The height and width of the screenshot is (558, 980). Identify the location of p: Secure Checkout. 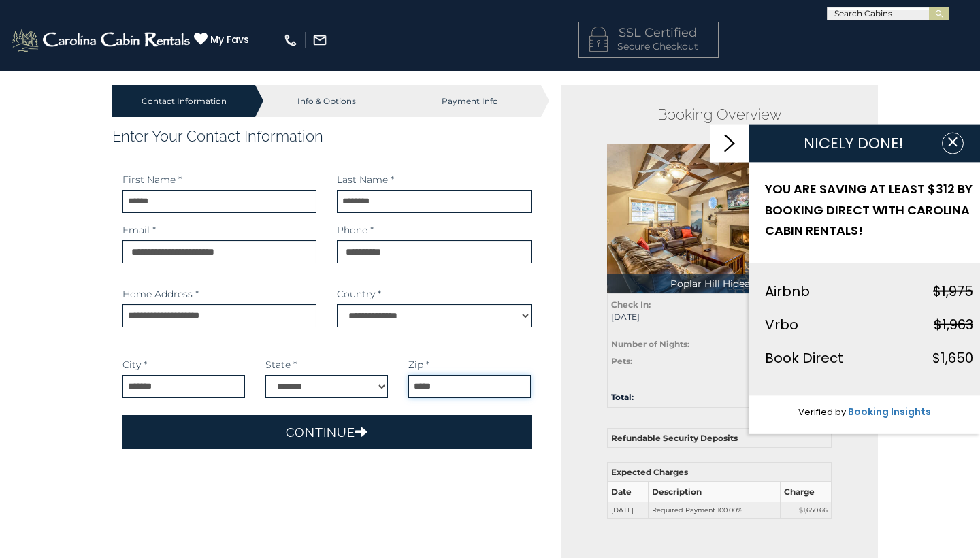
(649, 46).